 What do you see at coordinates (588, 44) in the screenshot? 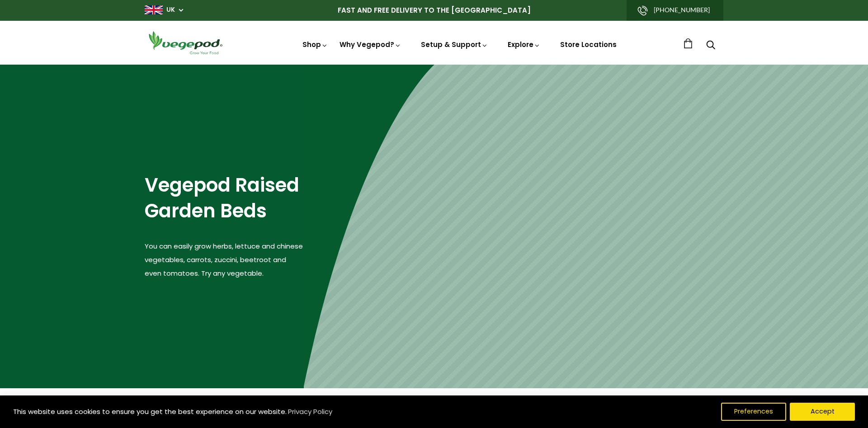
I see `a: Store Locations` at bounding box center [588, 44].